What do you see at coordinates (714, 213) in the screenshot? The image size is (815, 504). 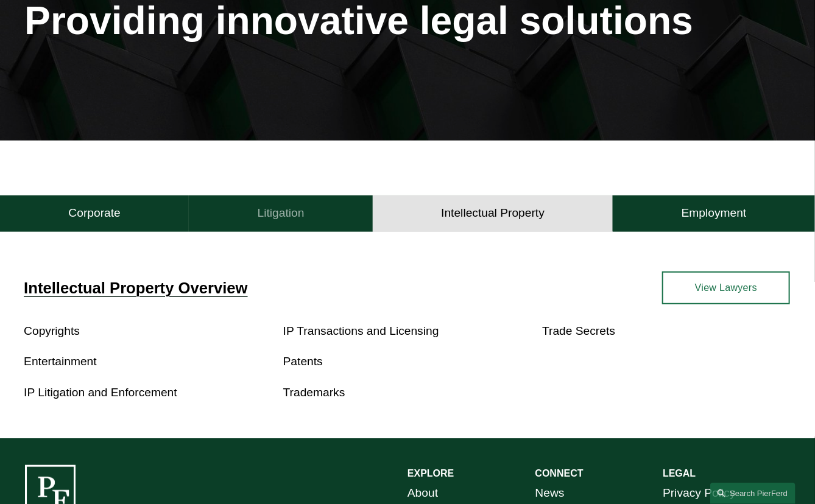 I see `h4: Employment` at bounding box center [714, 213].